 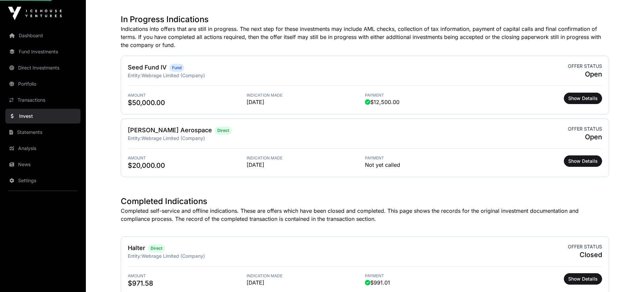 What do you see at coordinates (43, 84) in the screenshot?
I see `a: Portfolio` at bounding box center [43, 84].